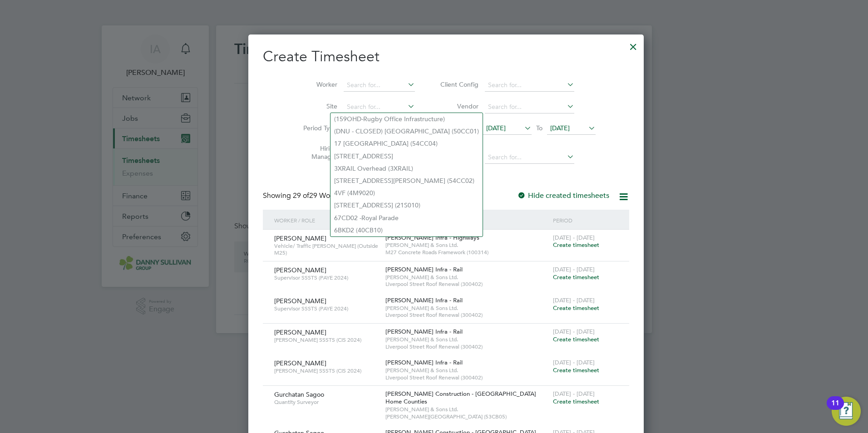 The width and height of the screenshot is (868, 433). I want to click on span: To, so click(540, 128).